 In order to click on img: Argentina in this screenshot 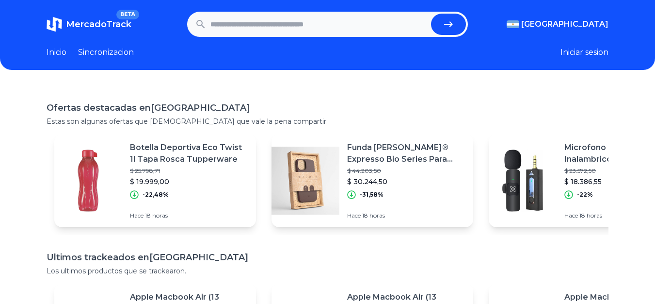, I will do `click(513, 24)`.